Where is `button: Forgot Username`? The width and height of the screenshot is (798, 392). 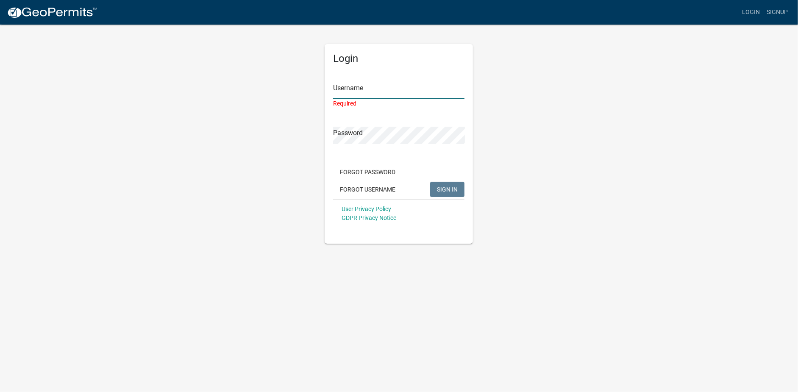 button: Forgot Username is located at coordinates (367, 189).